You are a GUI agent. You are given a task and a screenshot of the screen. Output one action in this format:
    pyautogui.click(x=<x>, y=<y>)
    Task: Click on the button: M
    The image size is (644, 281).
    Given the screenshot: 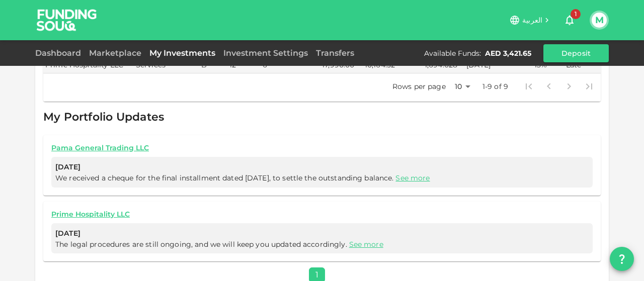 What is the action you would take?
    pyautogui.click(x=599, y=20)
    